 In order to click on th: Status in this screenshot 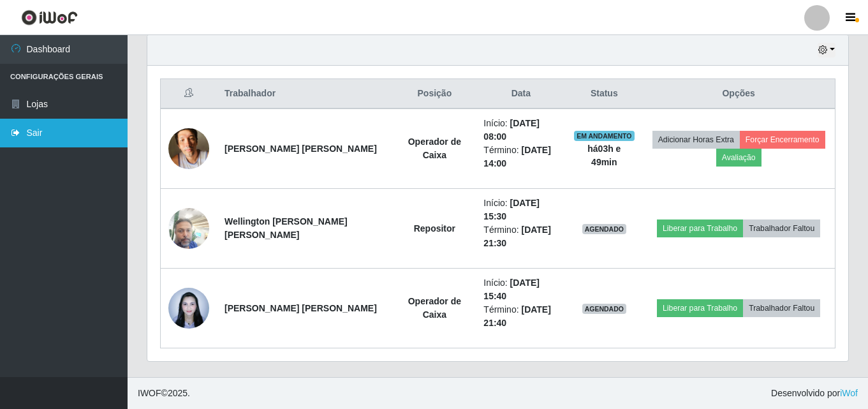, I will do `click(604, 94)`.